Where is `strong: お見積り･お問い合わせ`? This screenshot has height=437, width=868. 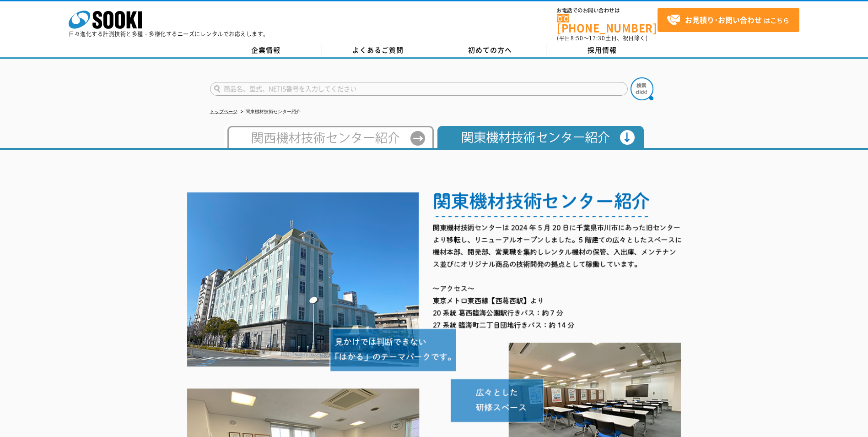
strong: お見積り･お問い合わせ is located at coordinates (723, 20).